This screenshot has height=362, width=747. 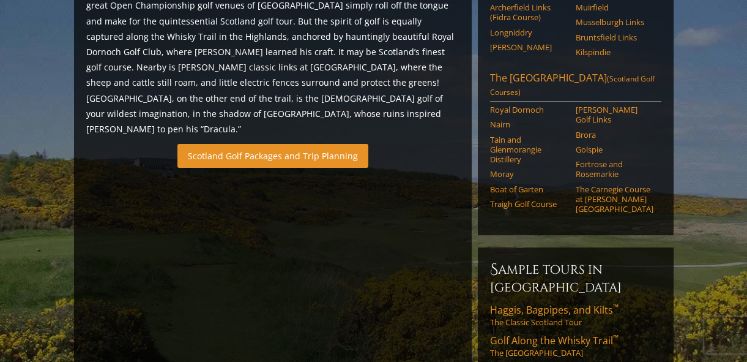 I want to click on a: Musselburgh Links, so click(x=614, y=22).